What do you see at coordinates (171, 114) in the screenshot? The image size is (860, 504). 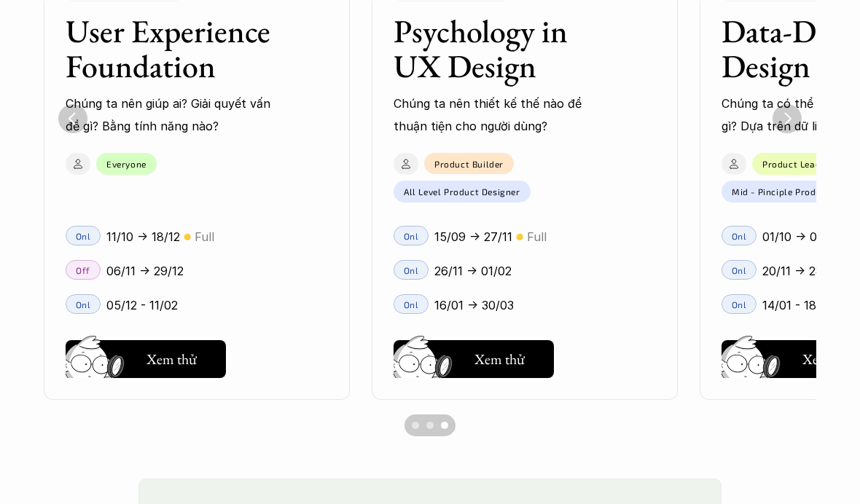 I see `p: Chúng ta nên giúp ai? Giải quyết vấn đề gì? Bằng tính năng nào?` at bounding box center [171, 114].